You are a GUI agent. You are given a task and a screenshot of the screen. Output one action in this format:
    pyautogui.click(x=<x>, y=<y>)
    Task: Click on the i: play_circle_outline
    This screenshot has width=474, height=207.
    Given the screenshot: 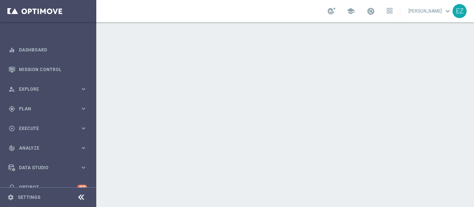 What is the action you would take?
    pyautogui.click(x=12, y=129)
    